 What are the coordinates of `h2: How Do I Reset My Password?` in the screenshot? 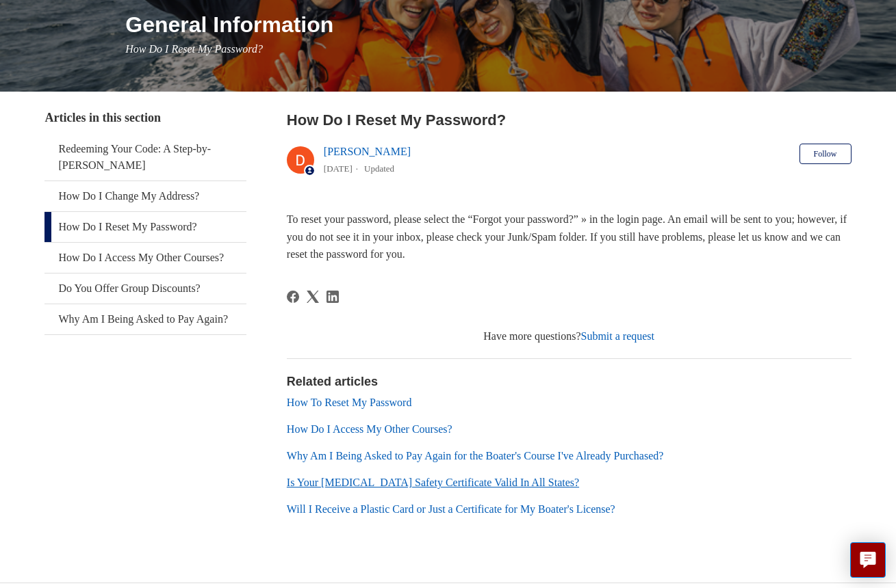 It's located at (569, 120).